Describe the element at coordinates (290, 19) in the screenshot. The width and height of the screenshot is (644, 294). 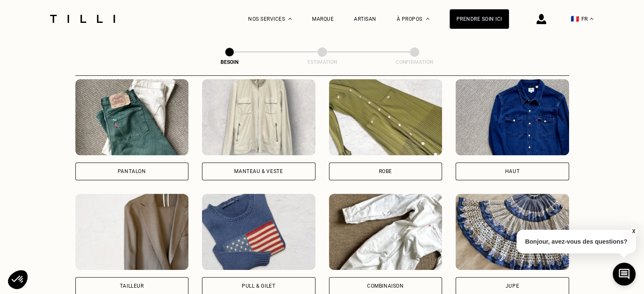
I see `img: Menu déroulant` at that location.